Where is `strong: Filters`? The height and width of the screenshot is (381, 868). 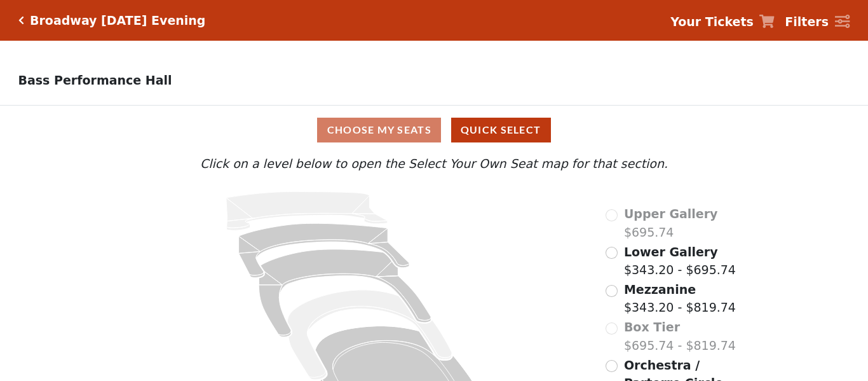 strong: Filters is located at coordinates (806, 21).